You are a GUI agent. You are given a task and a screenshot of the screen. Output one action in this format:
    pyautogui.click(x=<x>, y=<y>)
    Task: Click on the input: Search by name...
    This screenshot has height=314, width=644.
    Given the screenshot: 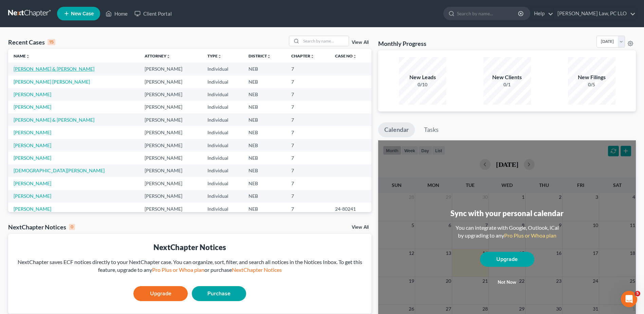 What is the action you would take?
    pyautogui.click(x=325, y=41)
    